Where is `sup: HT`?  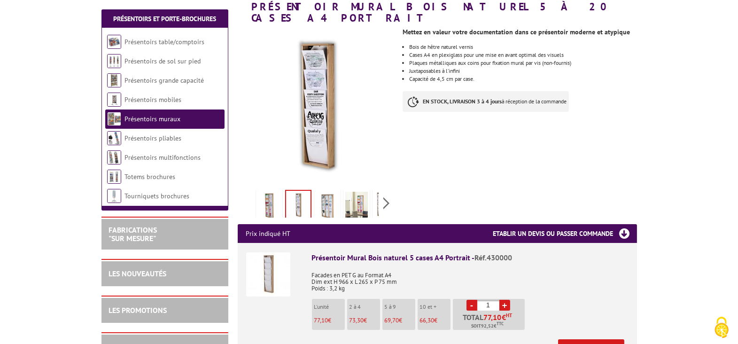 sup: HT is located at coordinates (509, 315).